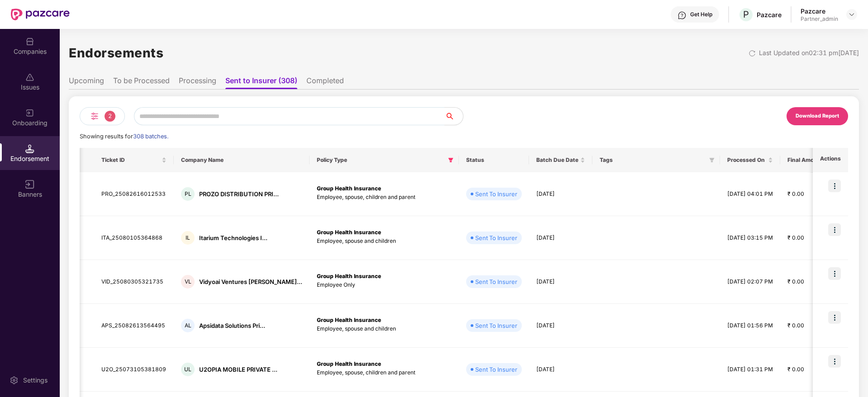 The image size is (868, 397). What do you see at coordinates (150, 136) in the screenshot?
I see `span: 308 batches.` at bounding box center [150, 136].